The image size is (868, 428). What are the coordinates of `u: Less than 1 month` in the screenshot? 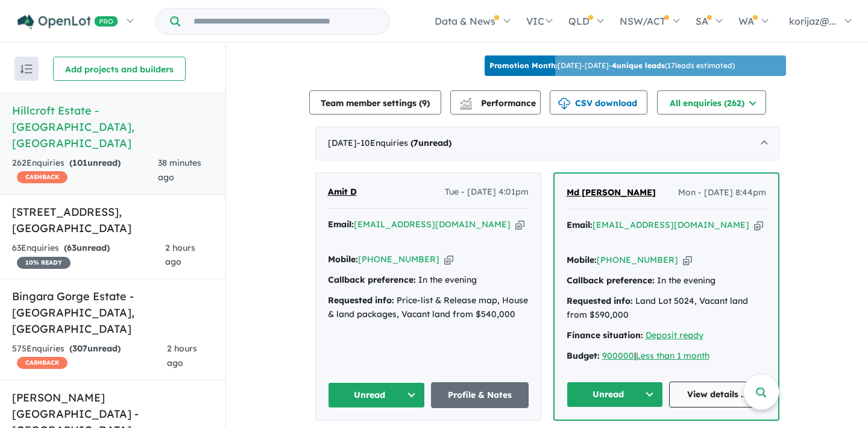 It's located at (673, 356).